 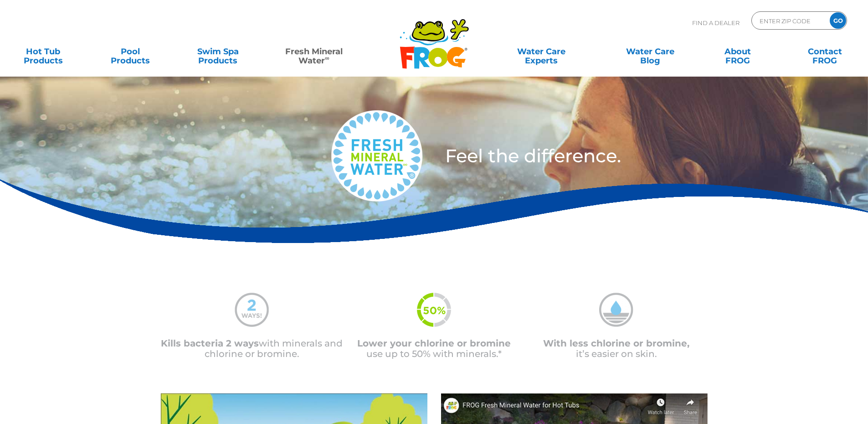 What do you see at coordinates (825, 51) in the screenshot?
I see `a: ContactFROG` at bounding box center [825, 51].